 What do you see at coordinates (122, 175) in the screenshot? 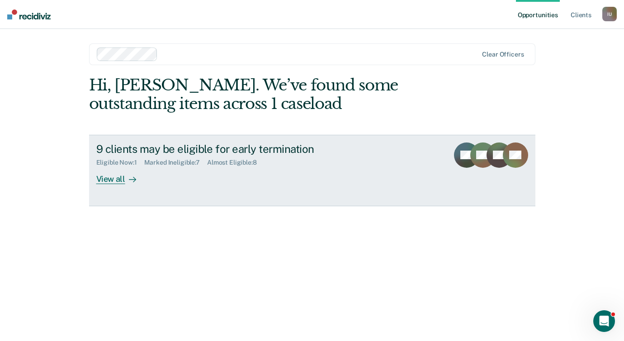
I see `div: View all` at bounding box center [122, 175].